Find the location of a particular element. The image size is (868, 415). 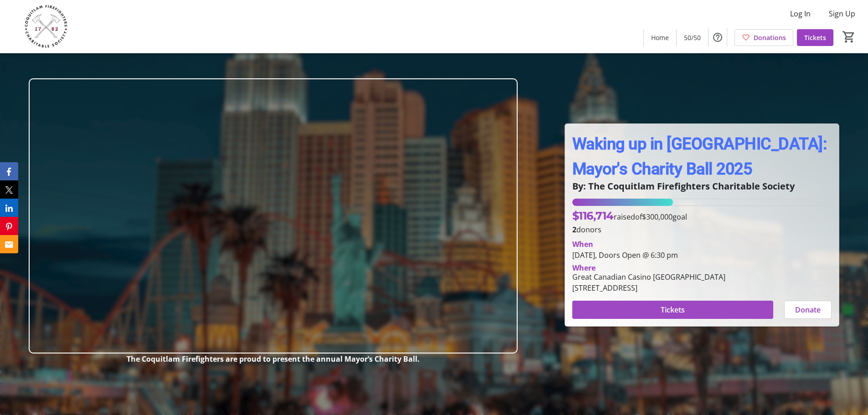

p: donors is located at coordinates (702, 229).